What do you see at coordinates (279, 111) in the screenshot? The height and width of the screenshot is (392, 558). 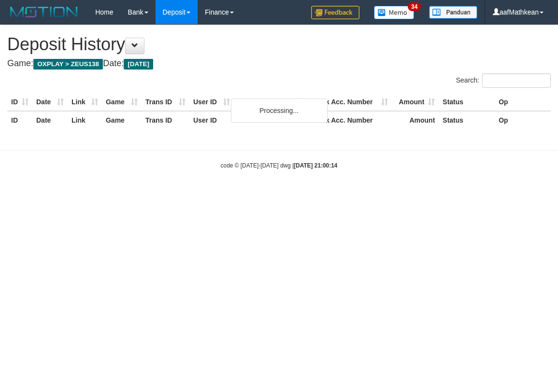 I see `div: Processing...` at bounding box center [279, 111].